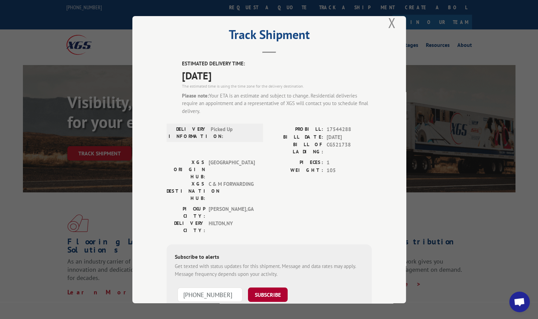  I want to click on span: 1, so click(349, 162).